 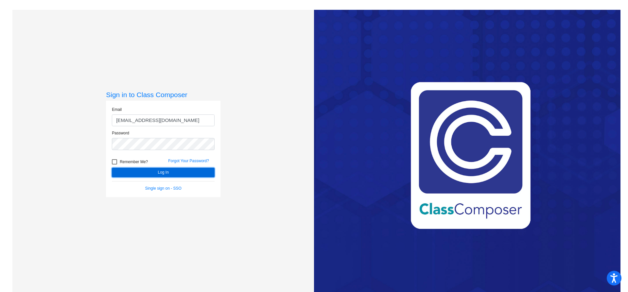 What do you see at coordinates (163, 188) in the screenshot?
I see `a: Single sign on - SSO` at bounding box center [163, 188].